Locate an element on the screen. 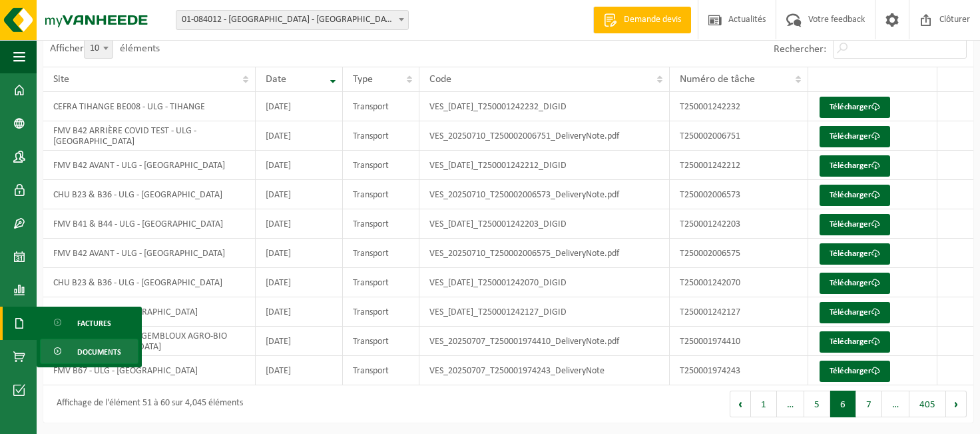 The width and height of the screenshot is (980, 434). span: Code is located at coordinates (440, 79).